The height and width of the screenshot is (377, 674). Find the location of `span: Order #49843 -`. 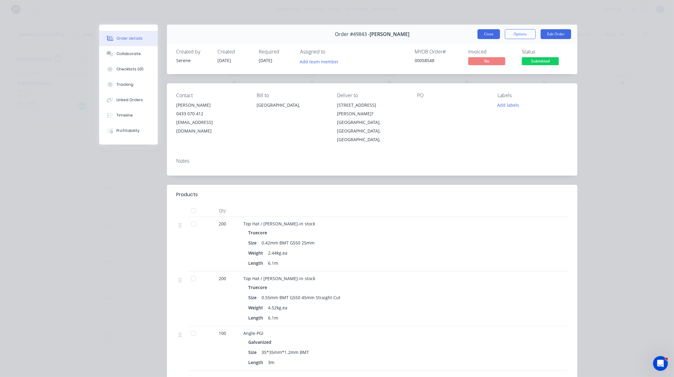

span: Order #49843 - is located at coordinates (352, 34).